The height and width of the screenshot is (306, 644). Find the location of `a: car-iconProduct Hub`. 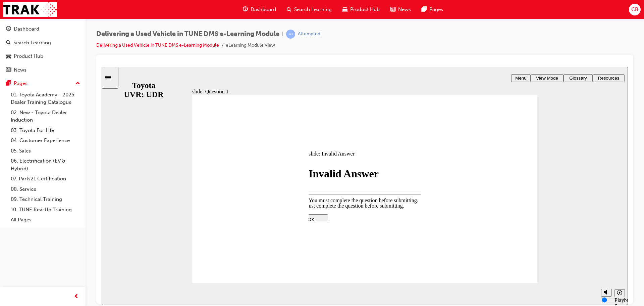

a: car-iconProduct Hub is located at coordinates (361, 10).